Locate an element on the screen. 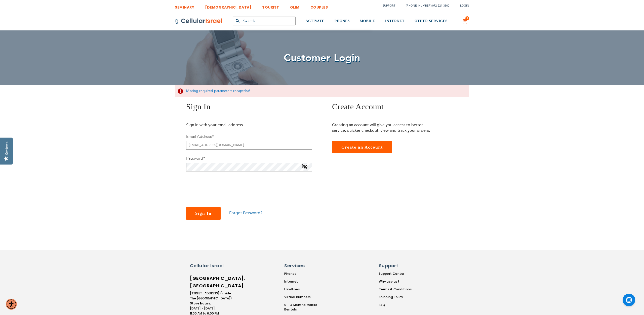  a: Terms & Conditions is located at coordinates (395, 289).